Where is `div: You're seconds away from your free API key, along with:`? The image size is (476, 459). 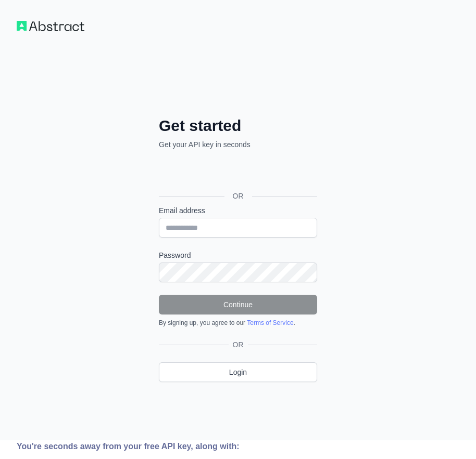
div: You're seconds away from your free API key, along with: is located at coordinates (176, 447).